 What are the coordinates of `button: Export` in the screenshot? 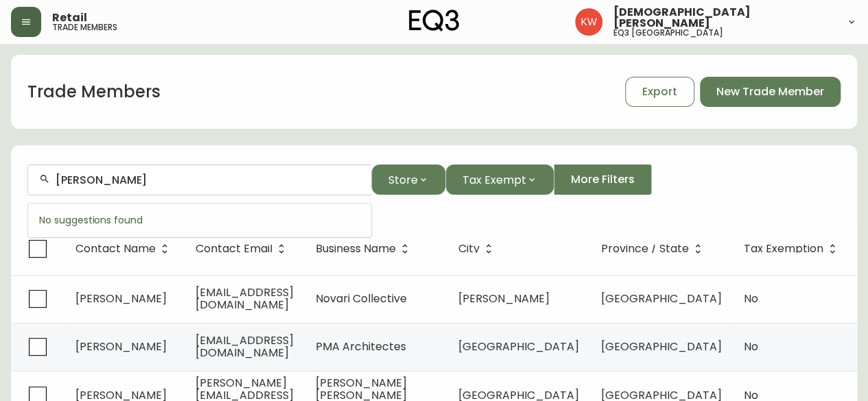 It's located at (659, 91).